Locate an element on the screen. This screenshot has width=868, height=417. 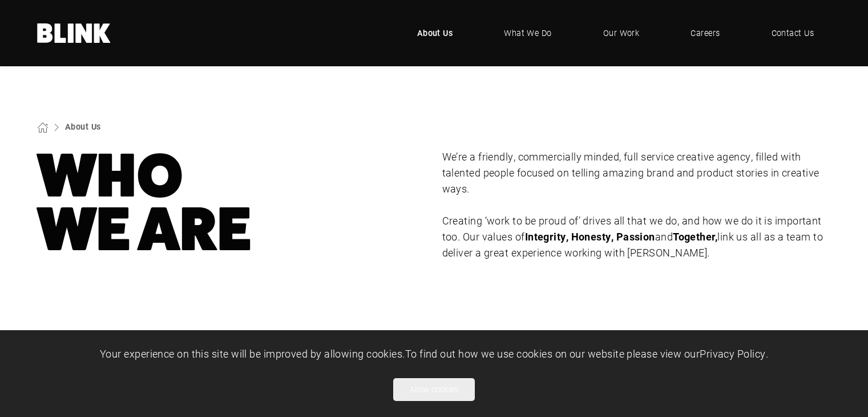
a: What We Do is located at coordinates (528, 33).